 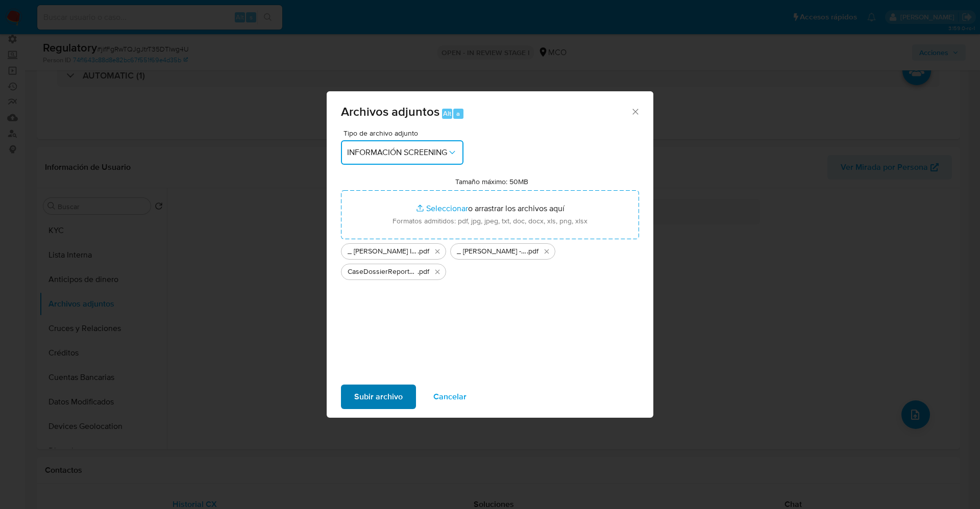 I want to click on button: Cerrar, so click(x=635, y=112).